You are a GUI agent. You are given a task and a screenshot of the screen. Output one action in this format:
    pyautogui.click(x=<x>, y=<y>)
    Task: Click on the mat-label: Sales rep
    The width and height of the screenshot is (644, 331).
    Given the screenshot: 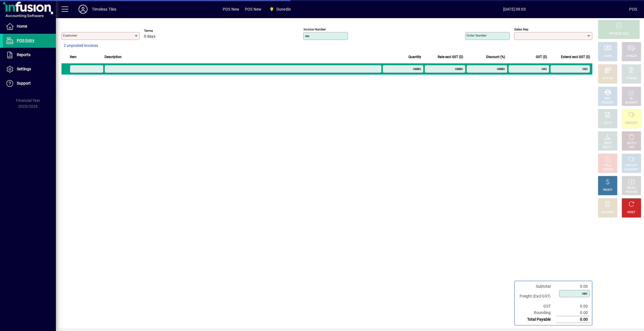 What is the action you would take?
    pyautogui.click(x=521, y=29)
    